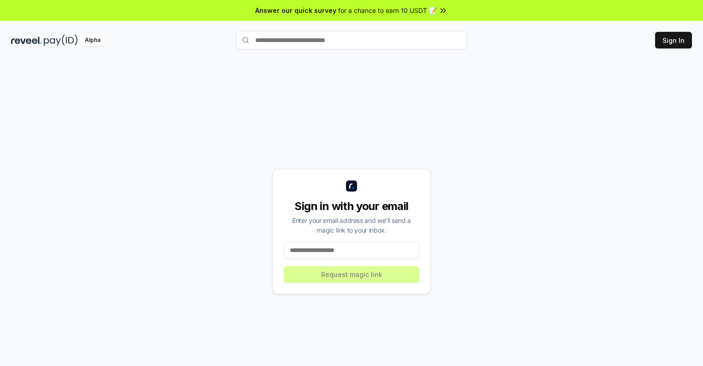 Image resolution: width=703 pixels, height=366 pixels. I want to click on img: pay_id, so click(61, 40).